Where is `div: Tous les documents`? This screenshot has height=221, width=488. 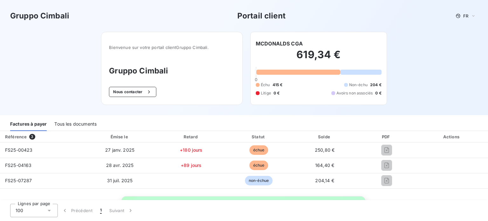 div: Tous les documents is located at coordinates (75, 124).